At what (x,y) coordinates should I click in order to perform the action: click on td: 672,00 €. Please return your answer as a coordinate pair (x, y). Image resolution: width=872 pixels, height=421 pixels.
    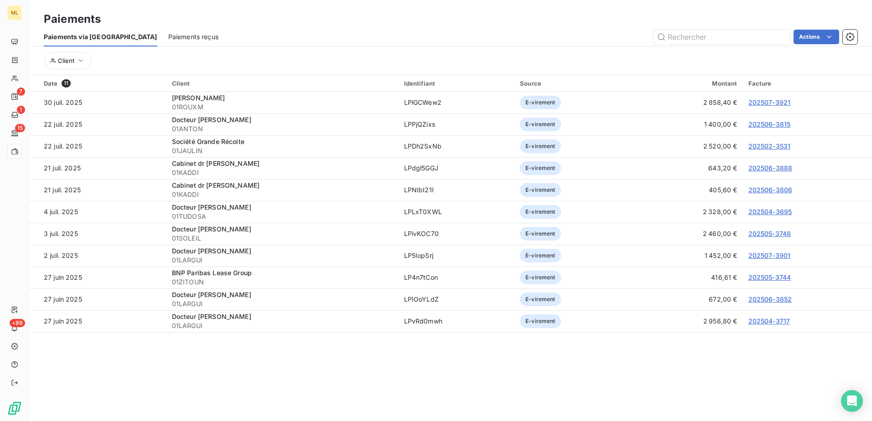
    Looking at the image, I should click on (689, 299).